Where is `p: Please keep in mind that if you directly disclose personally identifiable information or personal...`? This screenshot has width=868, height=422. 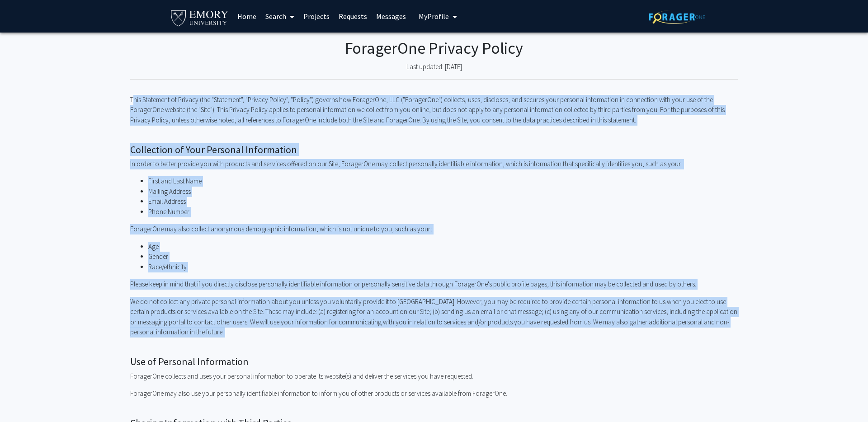 p: Please keep in mind that if you directly disclose personally identifiable information or personal... is located at coordinates (434, 284).